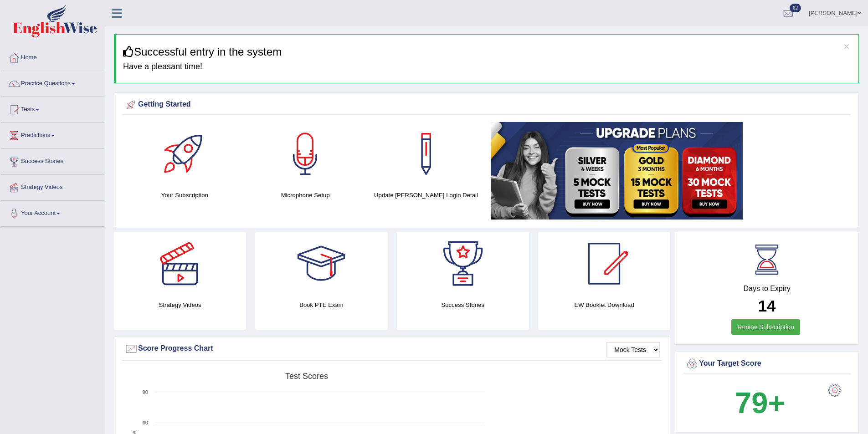 The image size is (868, 434). Describe the element at coordinates (487, 67) in the screenshot. I see `h4: Have a pleasant time!` at that location.